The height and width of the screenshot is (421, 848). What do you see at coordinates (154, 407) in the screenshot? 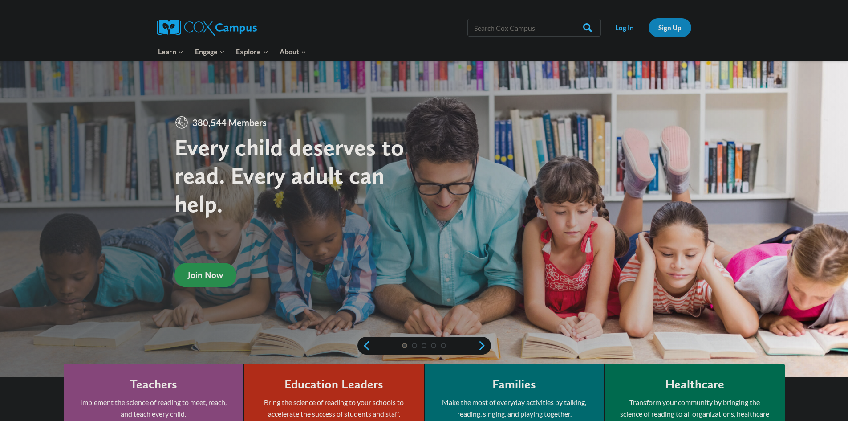
I see `p: Implement the science of reading to meet, reach, and teach every child.` at bounding box center [154, 407].